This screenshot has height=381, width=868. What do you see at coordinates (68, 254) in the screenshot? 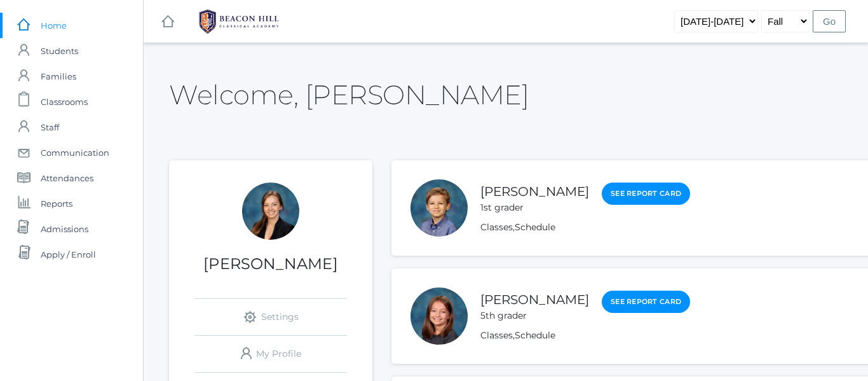
I see `span: Apply / Enroll` at bounding box center [68, 254].